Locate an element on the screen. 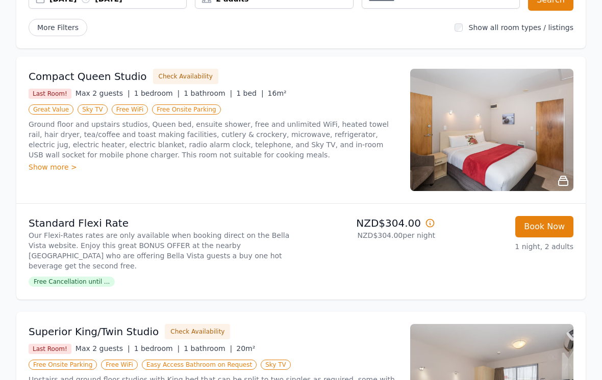 The height and width of the screenshot is (380, 602). span: 20m² is located at coordinates (245, 349).